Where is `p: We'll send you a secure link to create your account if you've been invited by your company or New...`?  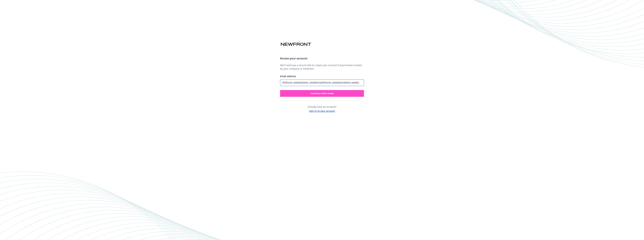
p: We'll send you a secure link to create your account if you've been invited by your company or New... is located at coordinates (322, 67).